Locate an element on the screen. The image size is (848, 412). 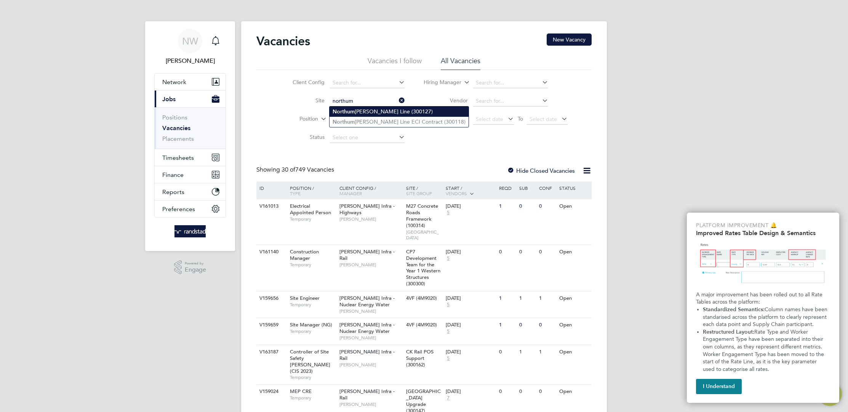
nav: Main navigation is located at coordinates (190, 136).